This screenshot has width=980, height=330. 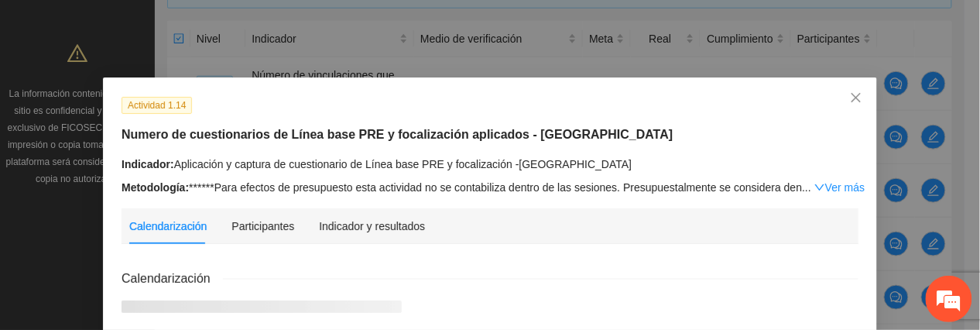 I want to click on span: close, so click(x=856, y=97).